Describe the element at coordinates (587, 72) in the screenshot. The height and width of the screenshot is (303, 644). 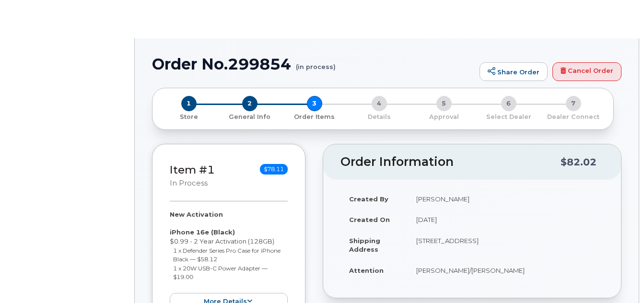
I see `a: Cancel Order` at that location.